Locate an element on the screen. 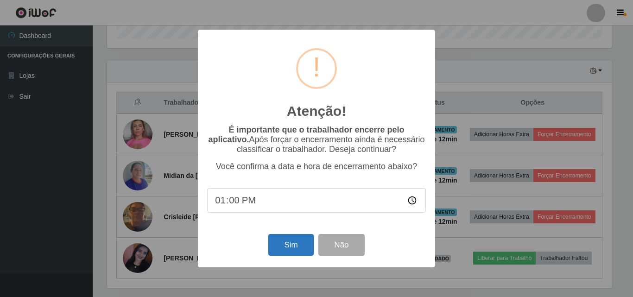  p: Após forçar o encerramento ainda é necessário classificar o trabalhador. Deseja continuar? is located at coordinates (317, 140).